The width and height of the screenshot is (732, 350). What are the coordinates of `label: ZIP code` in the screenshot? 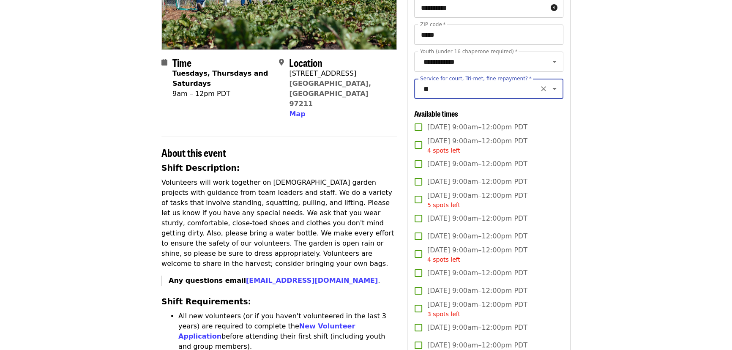 It's located at (433, 25).